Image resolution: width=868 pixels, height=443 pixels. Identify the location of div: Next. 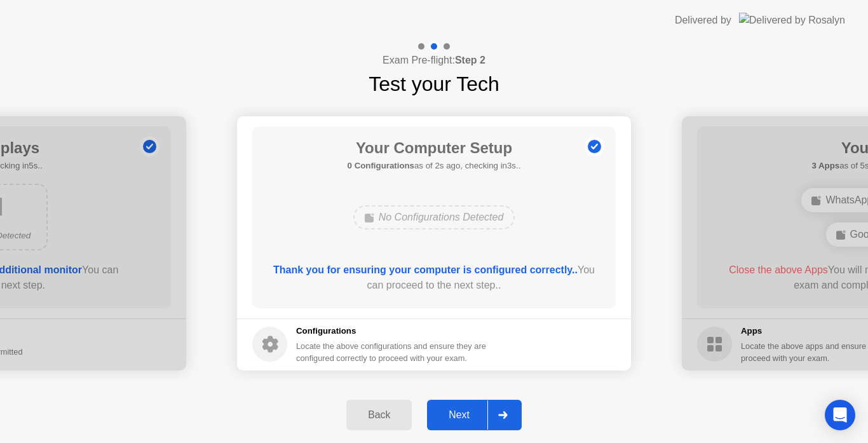
(459, 415).